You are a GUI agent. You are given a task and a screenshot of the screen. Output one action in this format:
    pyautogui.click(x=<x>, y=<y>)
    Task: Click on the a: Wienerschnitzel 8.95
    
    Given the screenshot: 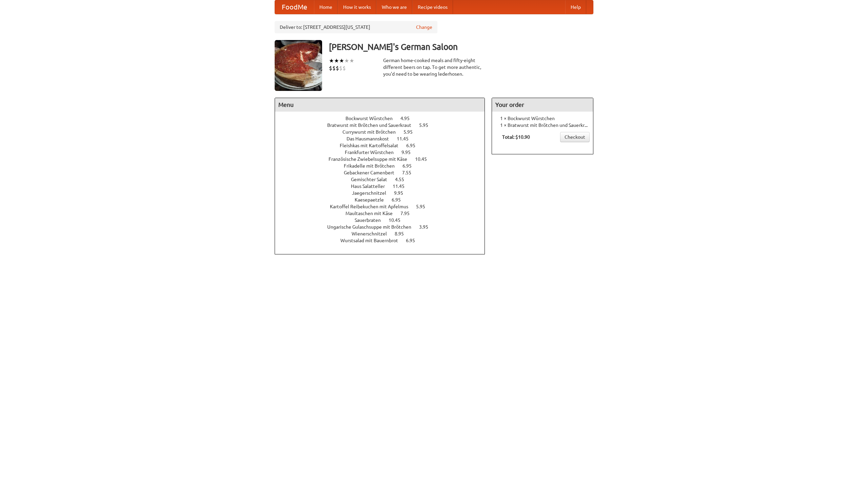 What is the action you would take?
    pyautogui.click(x=384, y=234)
    